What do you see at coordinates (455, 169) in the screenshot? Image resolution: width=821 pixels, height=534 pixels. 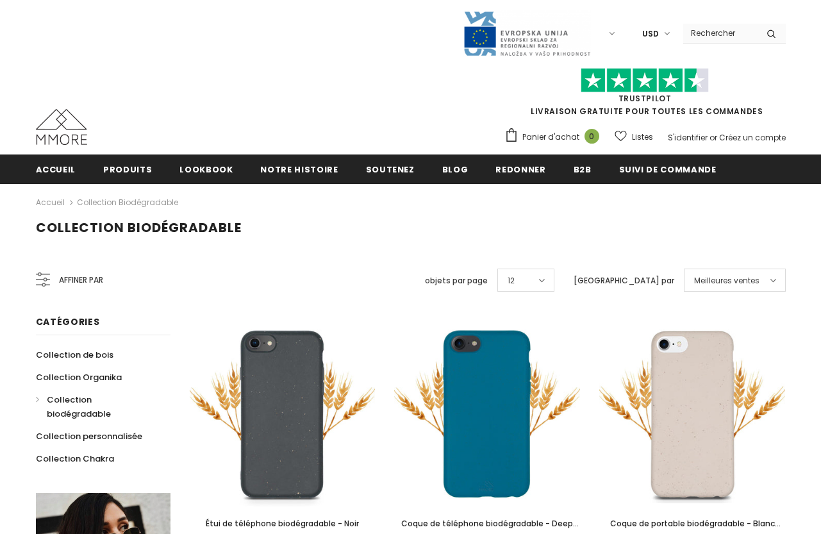 I see `span: Blog` at bounding box center [455, 169].